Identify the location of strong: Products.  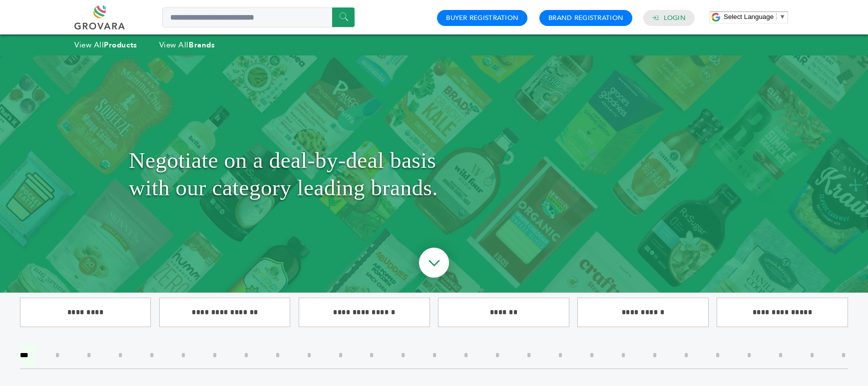
(120, 45).